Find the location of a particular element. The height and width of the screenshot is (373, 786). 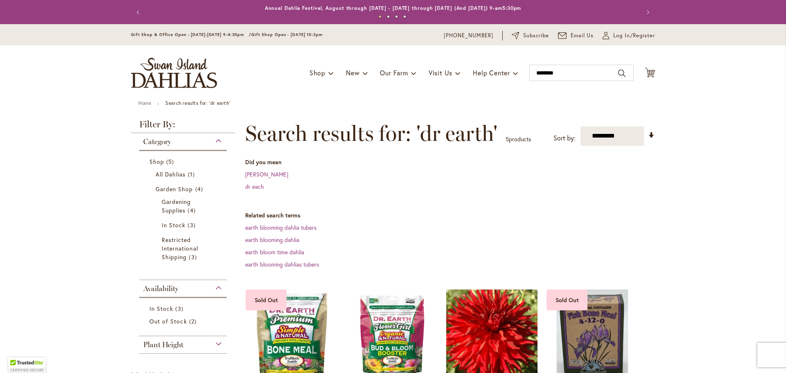

button: Previous is located at coordinates (139, 12).